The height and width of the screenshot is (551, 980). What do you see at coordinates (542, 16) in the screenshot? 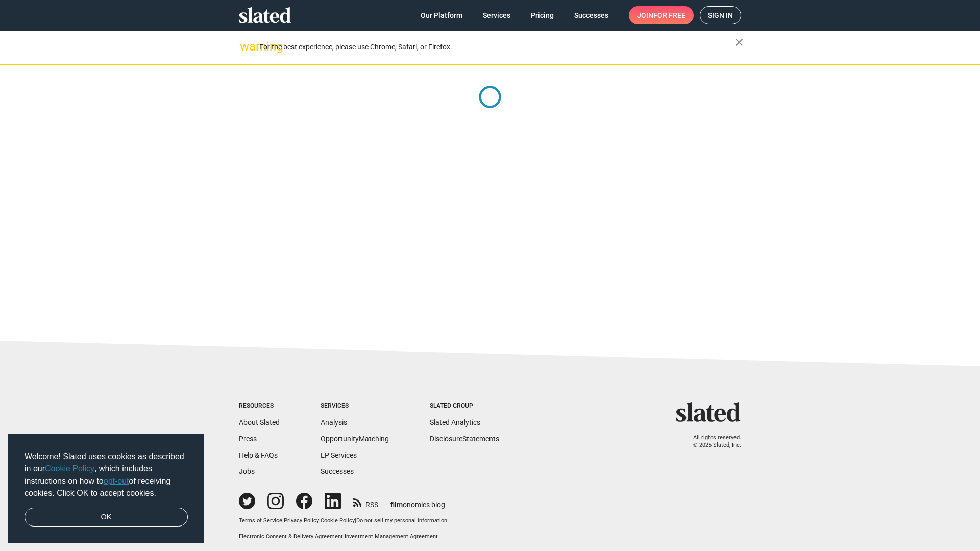
I see `span: Pricing` at bounding box center [542, 16].